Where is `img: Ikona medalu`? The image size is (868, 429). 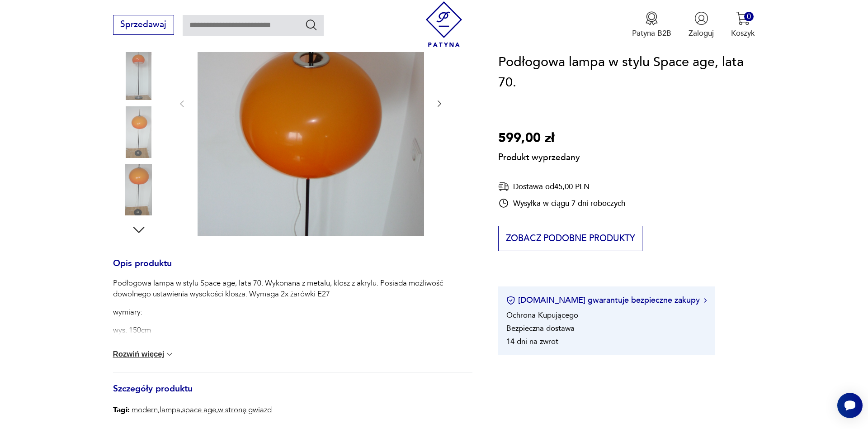 img: Ikona medalu is located at coordinates (651, 18).